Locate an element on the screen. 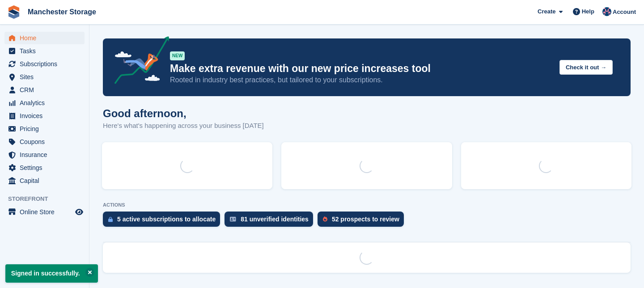  span: Tasks is located at coordinates (47, 51).